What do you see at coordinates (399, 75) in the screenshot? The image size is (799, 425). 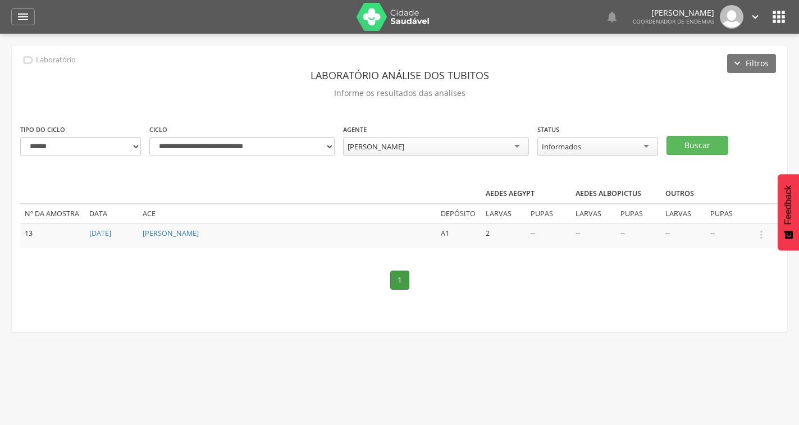 I see `header: Laboratório análise dos tubitos` at bounding box center [399, 75].